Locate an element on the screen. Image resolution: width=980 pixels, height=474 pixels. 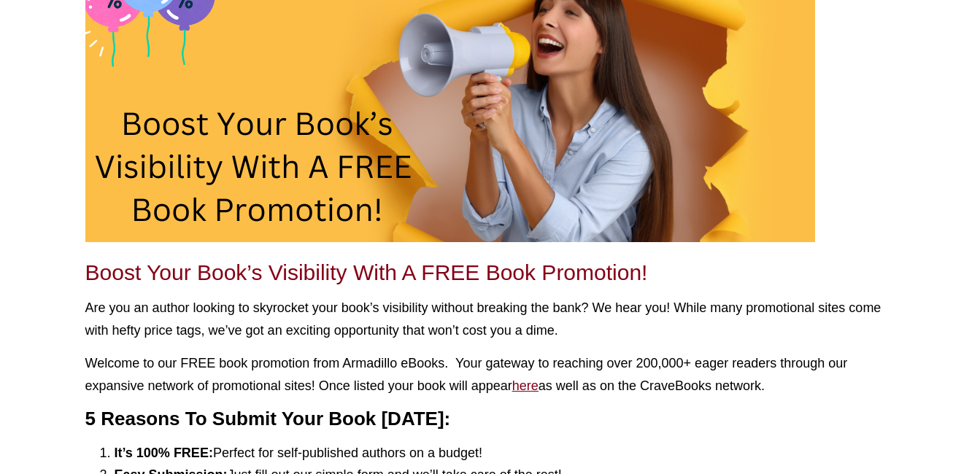
p: Are you an author looking to skyrocket your book’s visibility without breaking the bank? We hear ... is located at coordinates (490, 318).